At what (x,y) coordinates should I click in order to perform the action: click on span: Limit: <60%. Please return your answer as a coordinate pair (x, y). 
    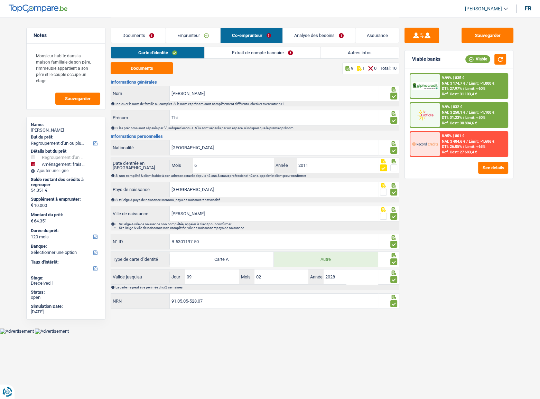
    Looking at the image, I should click on (475, 88).